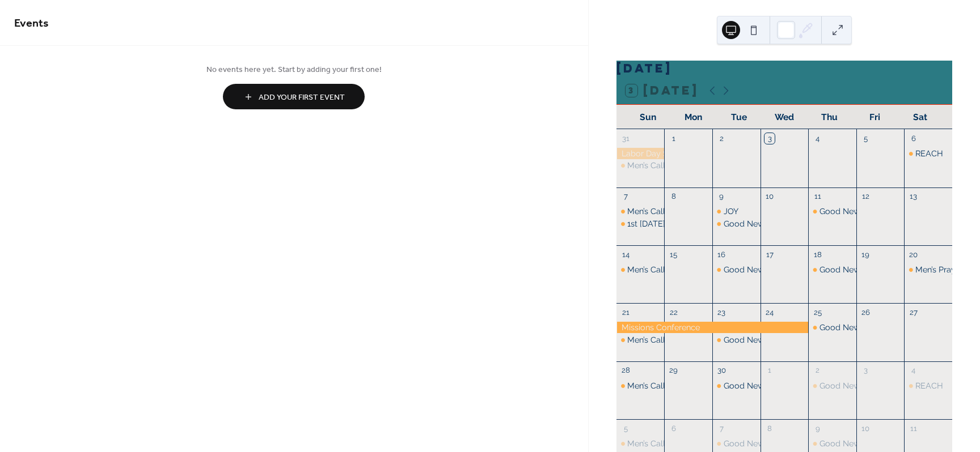 This screenshot has width=980, height=452. I want to click on div: 22, so click(673, 313).